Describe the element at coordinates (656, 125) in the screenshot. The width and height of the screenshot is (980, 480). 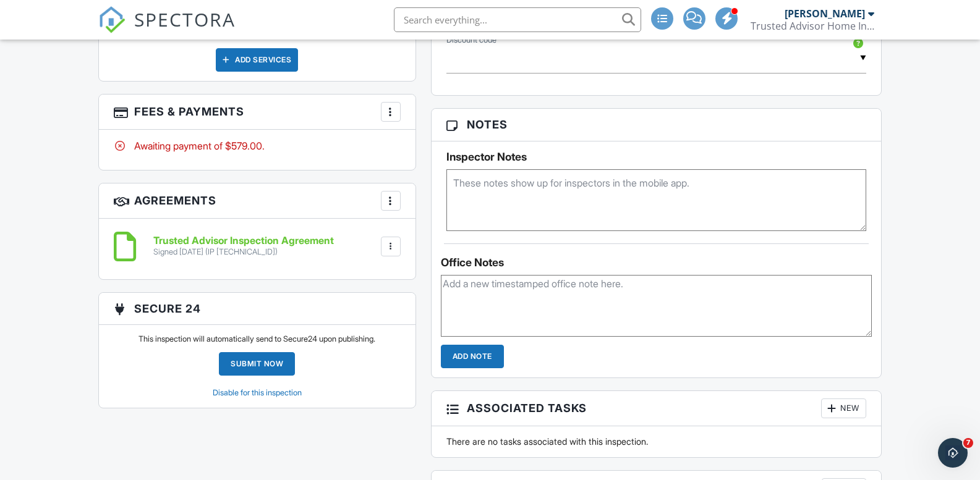
I see `h3: Notes` at that location.